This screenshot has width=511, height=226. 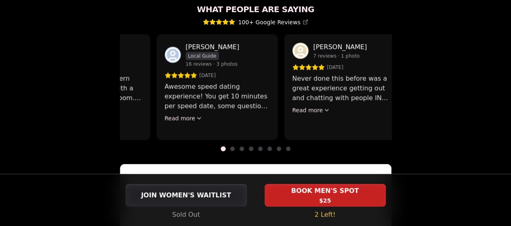 What do you see at coordinates (202, 56) in the screenshot?
I see `span: Local Guide` at bounding box center [202, 56].